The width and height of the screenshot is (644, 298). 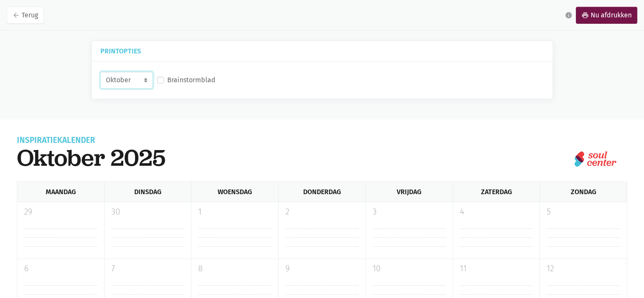 What do you see at coordinates (91, 140) in the screenshot?
I see `div: Inspiratiekalender` at bounding box center [91, 140].